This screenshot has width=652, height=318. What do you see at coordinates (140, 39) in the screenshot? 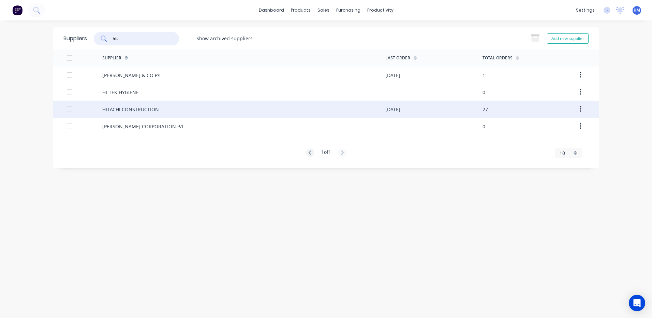
I see `input: Search suppliers...` at bounding box center [140, 39].